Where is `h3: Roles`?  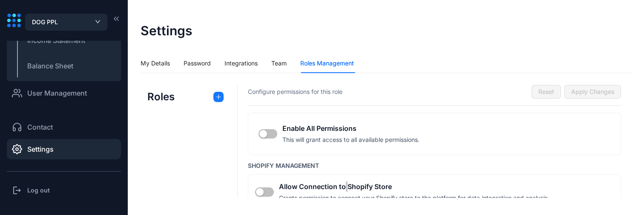
h3: Roles is located at coordinates (161, 97).